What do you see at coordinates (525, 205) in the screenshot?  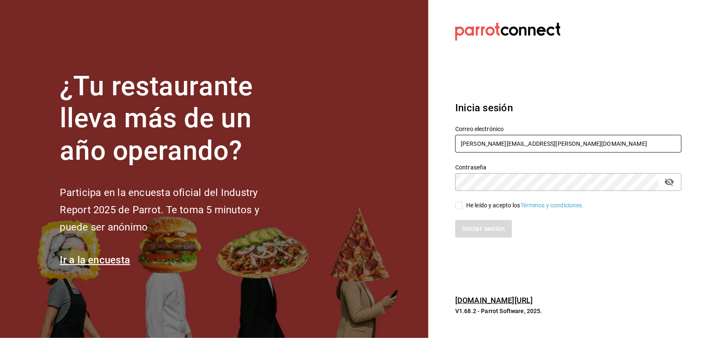 I see `div: He leído y acepto los` at bounding box center [525, 205].